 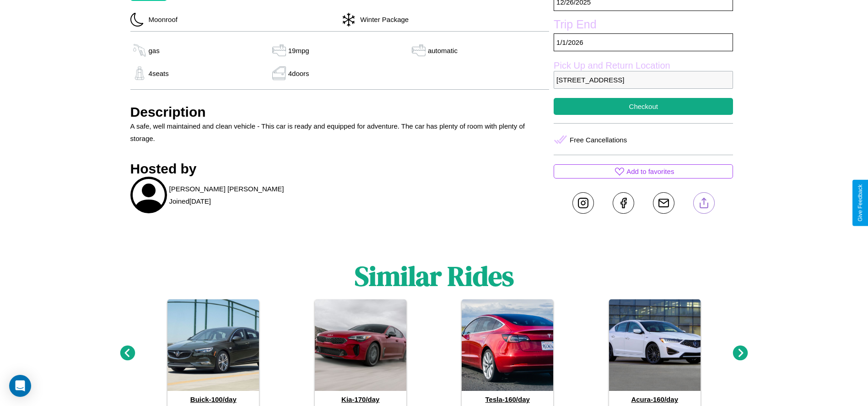 What do you see at coordinates (598, 139) in the screenshot?
I see `p: Free Cancellations` at bounding box center [598, 139].